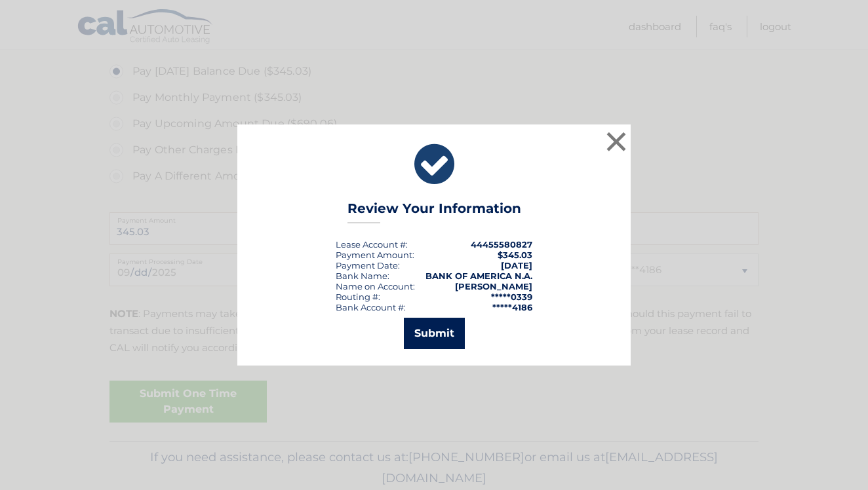 The image size is (868, 490). What do you see at coordinates (434, 334) in the screenshot?
I see `button: Submit` at bounding box center [434, 334].